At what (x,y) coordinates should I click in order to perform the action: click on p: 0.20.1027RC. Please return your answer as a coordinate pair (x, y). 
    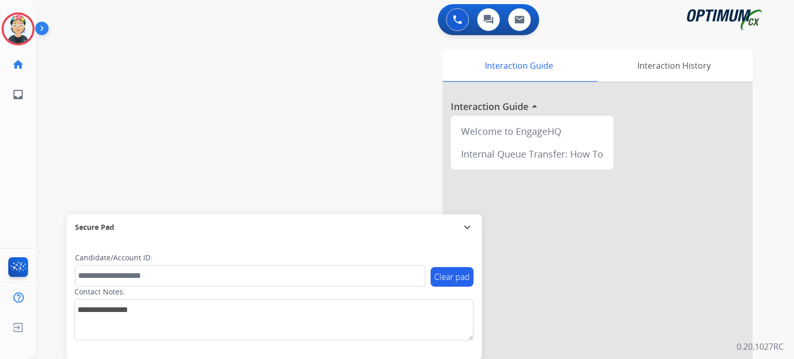
    Looking at the image, I should click on (760, 347).